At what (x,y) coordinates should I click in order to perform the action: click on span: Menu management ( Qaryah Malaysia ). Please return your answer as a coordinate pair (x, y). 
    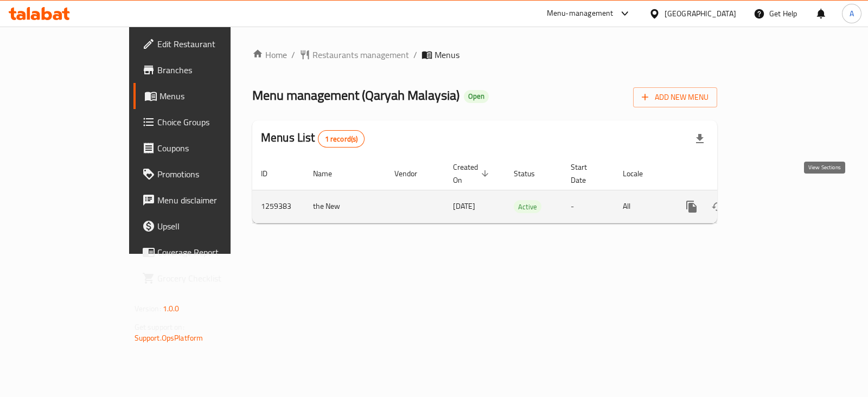
    Looking at the image, I should click on (356, 95).